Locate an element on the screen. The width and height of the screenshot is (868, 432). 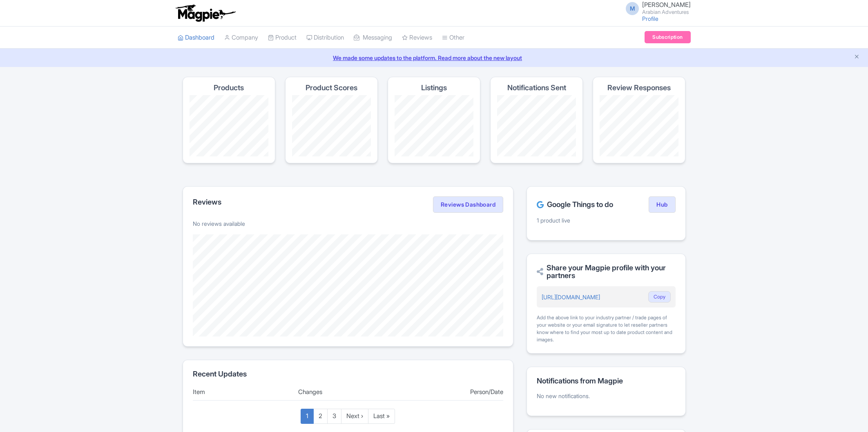
h4: Review Responses is located at coordinates (639, 88).